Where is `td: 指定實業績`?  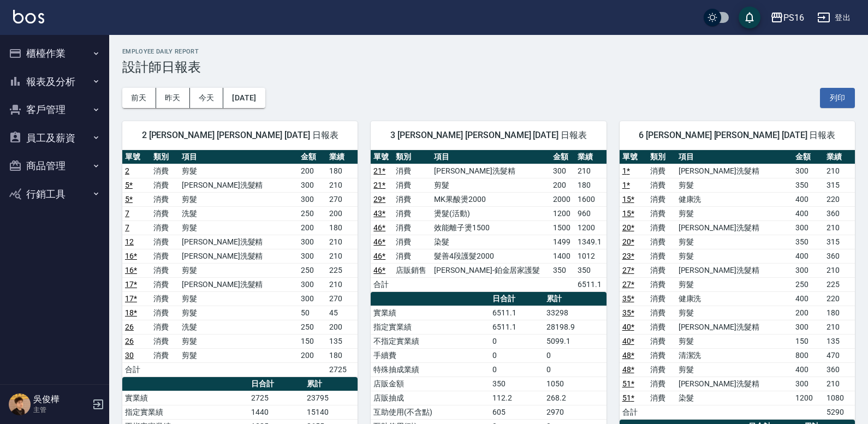
td: 指定實業績 is located at coordinates (185, 412).